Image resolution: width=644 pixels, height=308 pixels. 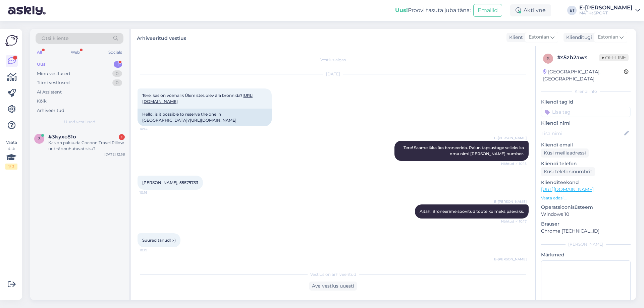 I want to click on span: s, so click(x=548, y=58).